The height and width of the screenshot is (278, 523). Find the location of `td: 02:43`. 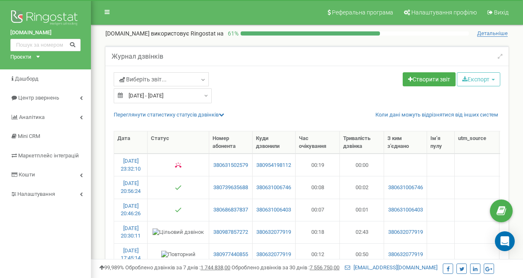

td: 02:43 is located at coordinates (362, 232).